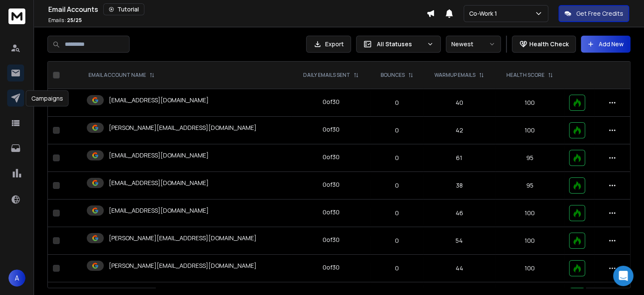  I want to click on div: EMAIL ACCOUNT NAME, so click(121, 75).